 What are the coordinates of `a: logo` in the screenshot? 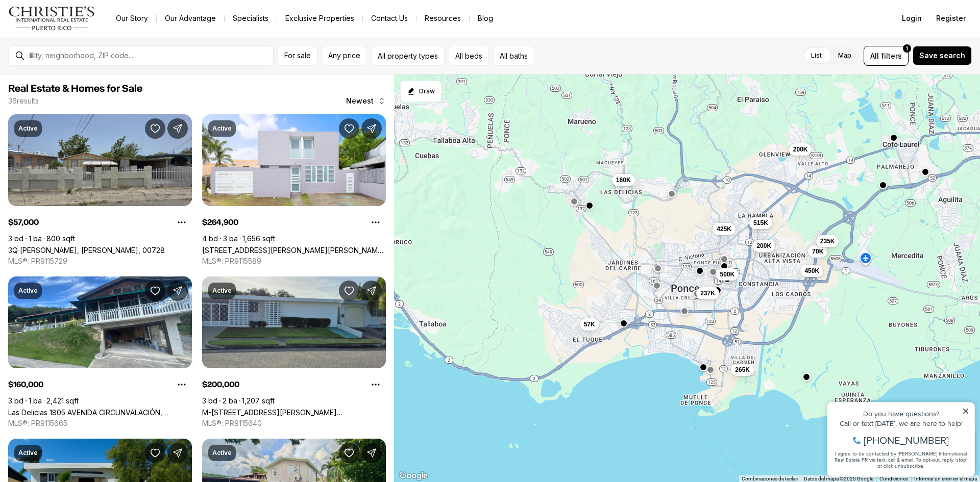 It's located at (52, 18).